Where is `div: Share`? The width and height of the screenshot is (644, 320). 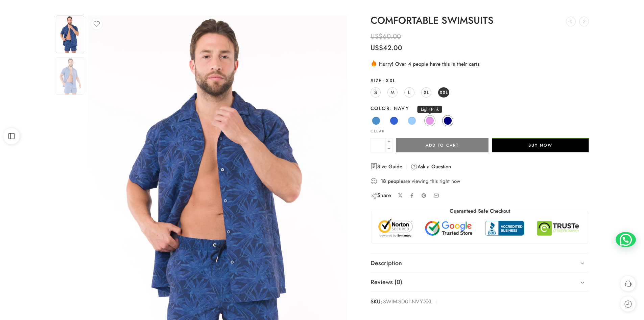 div: Share is located at coordinates (381, 195).